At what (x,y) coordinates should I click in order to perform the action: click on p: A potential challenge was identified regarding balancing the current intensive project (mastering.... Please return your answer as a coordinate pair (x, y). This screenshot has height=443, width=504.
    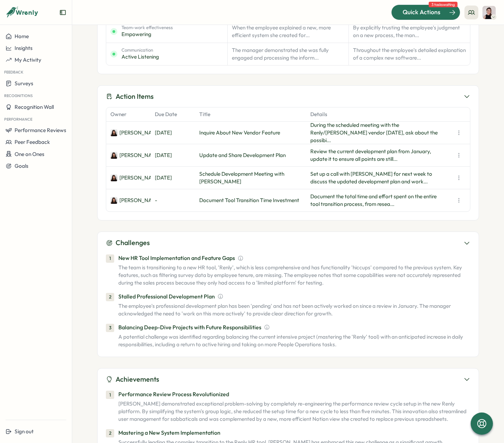
    Looking at the image, I should click on (294, 341).